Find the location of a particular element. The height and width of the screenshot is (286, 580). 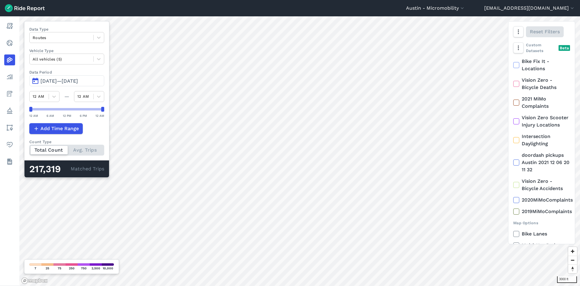

a: Mapbox logo is located at coordinates (34, 280).